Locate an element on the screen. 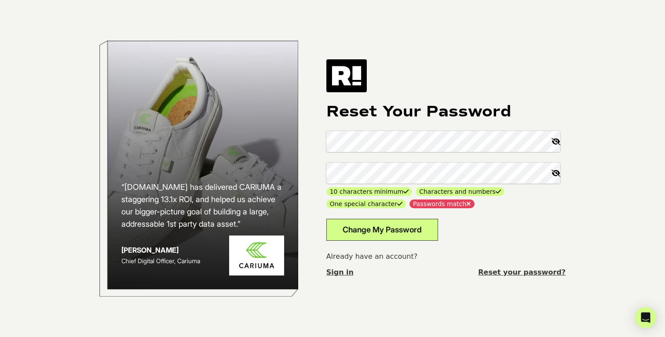 Image resolution: width=665 pixels, height=337 pixels. p: One special character is located at coordinates (366, 204).